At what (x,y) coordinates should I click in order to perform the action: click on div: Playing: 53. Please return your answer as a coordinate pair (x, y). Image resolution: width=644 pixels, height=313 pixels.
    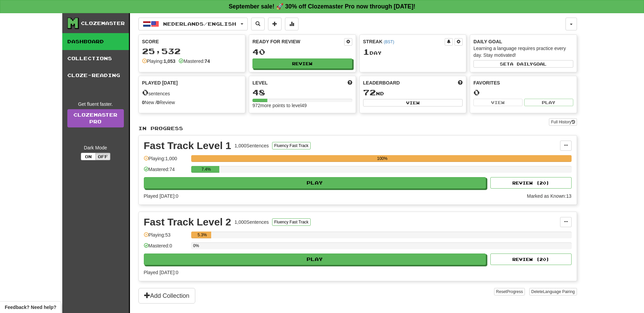
    Looking at the image, I should click on (165, 237).